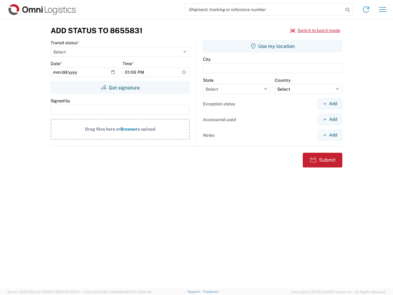  What do you see at coordinates (273, 46) in the screenshot?
I see `button: Use my location` at bounding box center [273, 46].